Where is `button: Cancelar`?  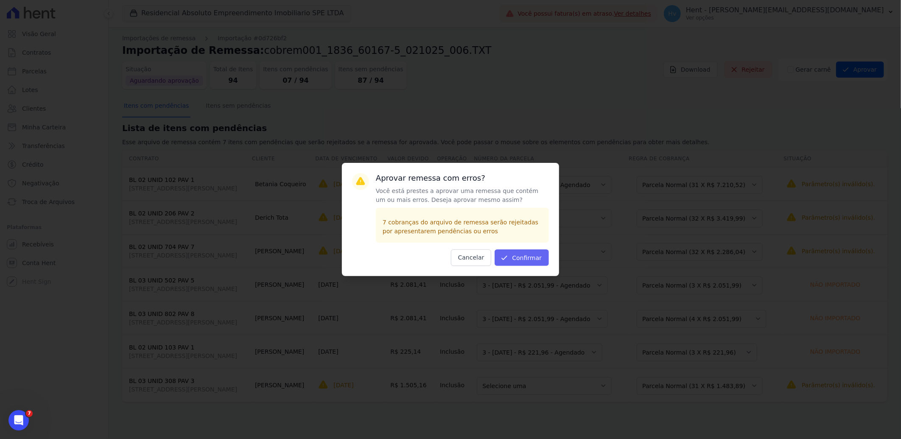
button: Cancelar is located at coordinates (471, 258).